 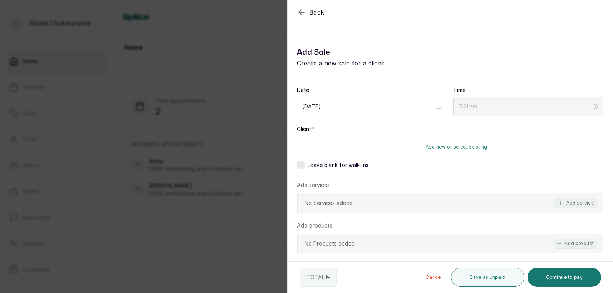 I want to click on span: Add new or select existing, so click(x=456, y=147).